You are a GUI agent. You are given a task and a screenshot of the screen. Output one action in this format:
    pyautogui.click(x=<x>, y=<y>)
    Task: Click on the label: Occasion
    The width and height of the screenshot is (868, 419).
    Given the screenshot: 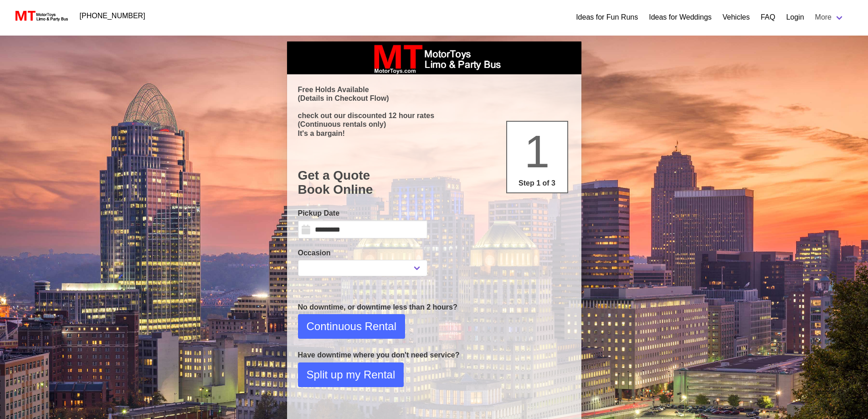 What is the action you would take?
    pyautogui.click(x=363, y=253)
    